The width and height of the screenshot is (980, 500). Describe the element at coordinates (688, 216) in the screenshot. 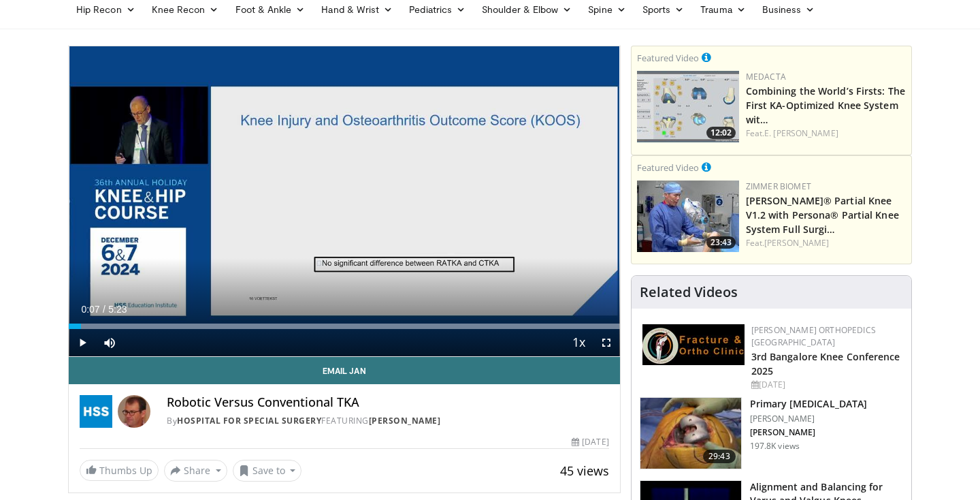

I see `img: 99b1778f-d2b2-419a-8659-7269f4b428ba.150x105_q85_crop-smart_upscale.jpg` at that location.